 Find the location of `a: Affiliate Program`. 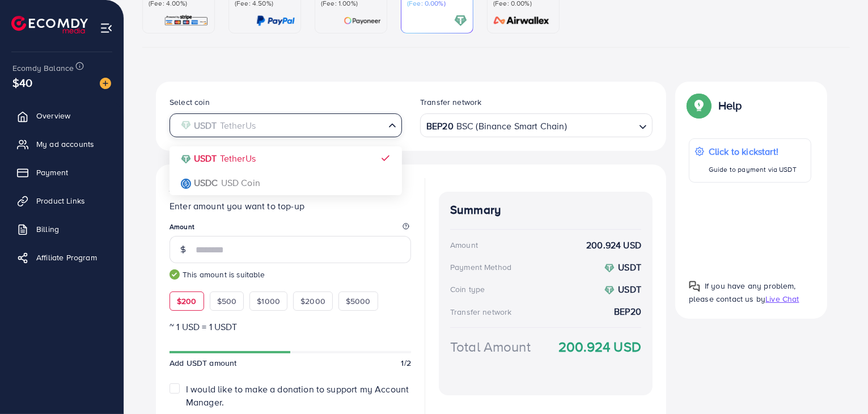

a: Affiliate Program is located at coordinates (62, 257).